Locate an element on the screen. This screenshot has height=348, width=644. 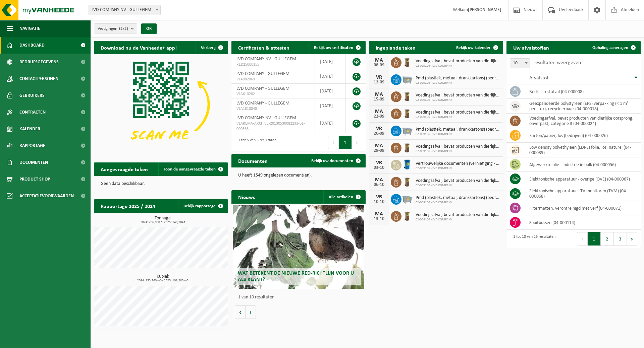
span: Bekijk uw certificaten is located at coordinates (333, 48).